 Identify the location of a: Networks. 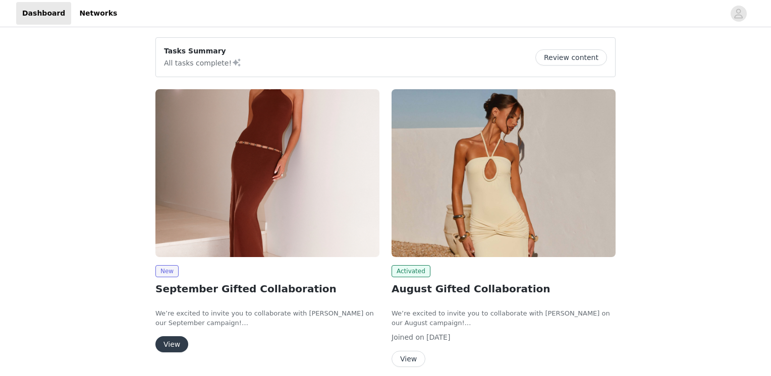
(98, 13).